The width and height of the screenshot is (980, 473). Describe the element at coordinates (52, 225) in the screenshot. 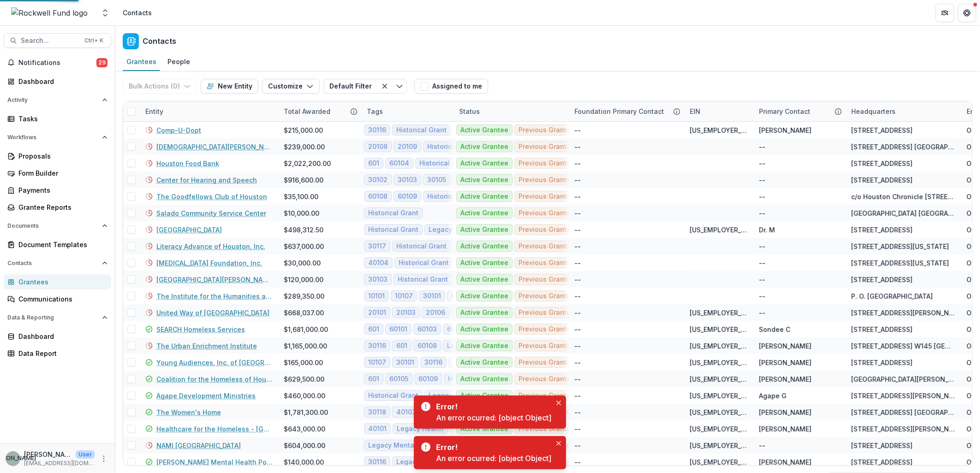

I see `span: Documents` at that location.